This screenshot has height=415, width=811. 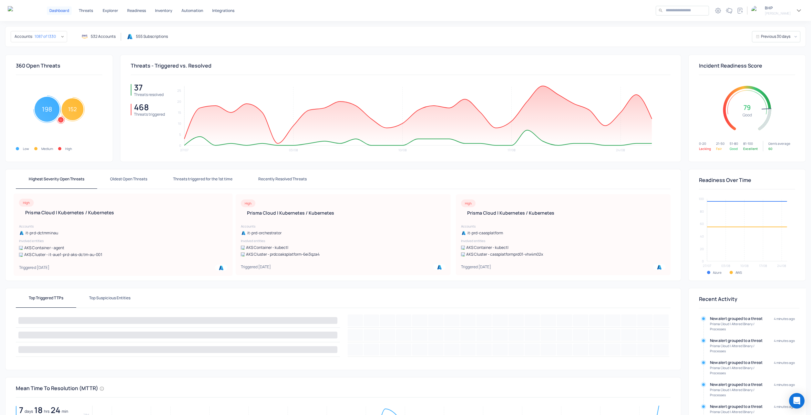 I want to click on h6: 51-80, so click(x=734, y=143).